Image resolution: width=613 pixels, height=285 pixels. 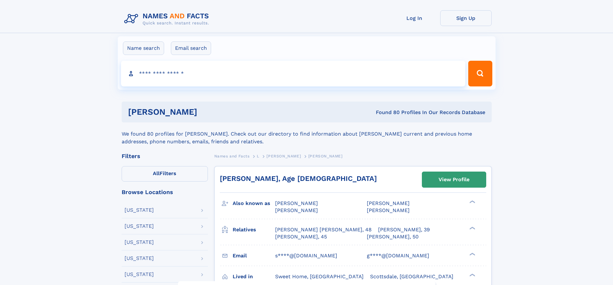 I want to click on a: Log In, so click(x=415, y=18).